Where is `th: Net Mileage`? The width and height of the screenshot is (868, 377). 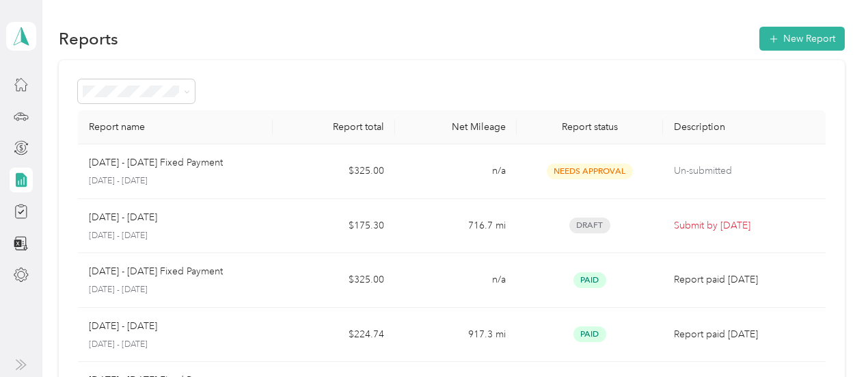
th: Net Mileage is located at coordinates (456, 128).